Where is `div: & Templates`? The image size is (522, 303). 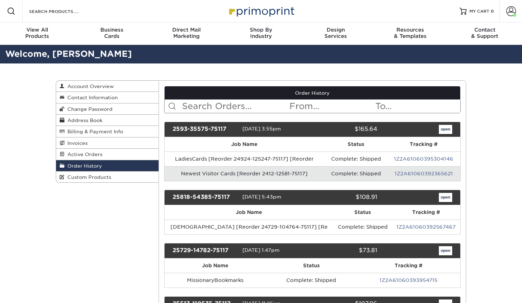 div: & Templates is located at coordinates (410, 33).